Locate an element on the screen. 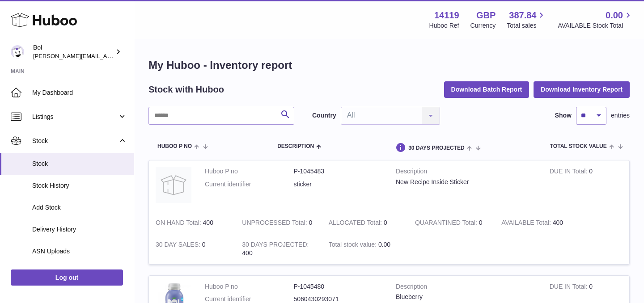 This screenshot has width=644, height=303. strong: ON HAND Total is located at coordinates (180, 223).